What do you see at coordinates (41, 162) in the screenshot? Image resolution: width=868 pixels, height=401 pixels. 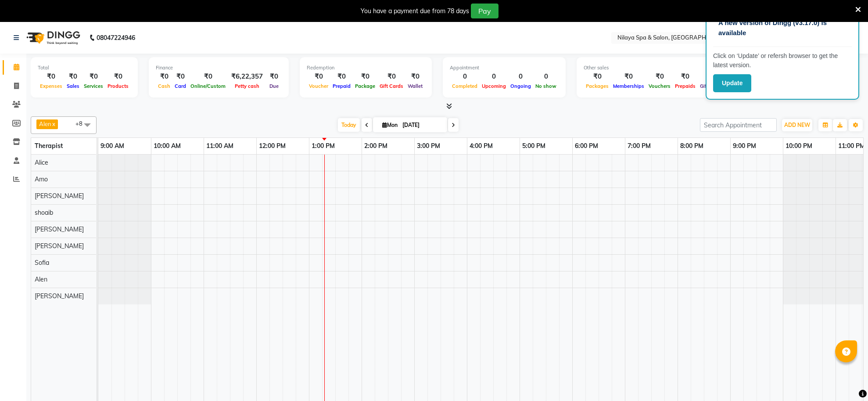 I see `span: Alice` at bounding box center [41, 162].